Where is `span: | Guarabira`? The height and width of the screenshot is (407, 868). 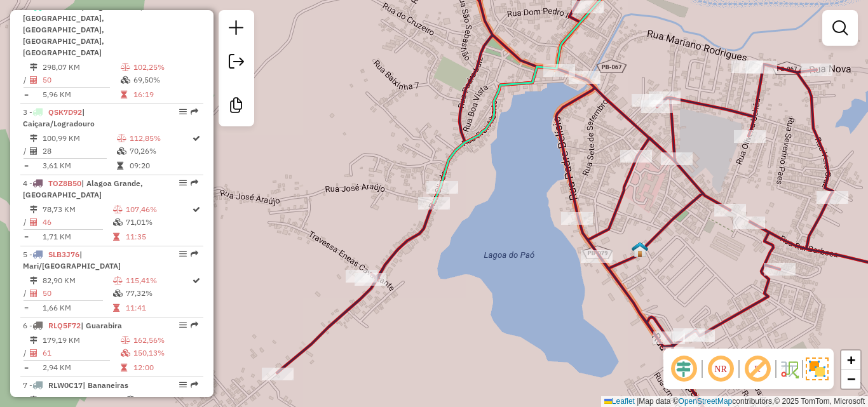 span: | Guarabira is located at coordinates (101, 326).